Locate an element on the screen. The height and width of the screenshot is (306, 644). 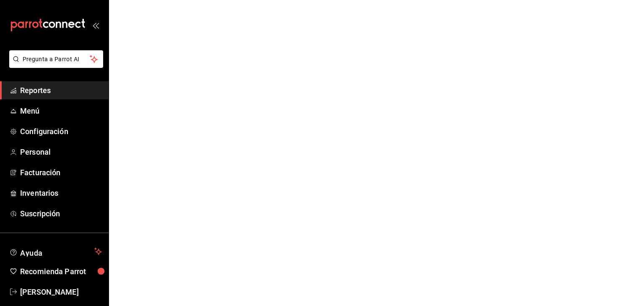
span: Inventarios is located at coordinates (61, 193).